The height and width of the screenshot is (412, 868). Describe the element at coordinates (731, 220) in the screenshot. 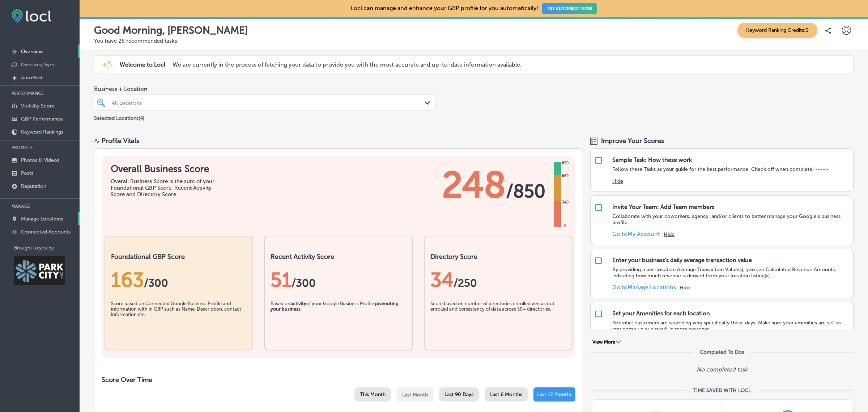

I see `p: Collaborate with your coworkers, agency, and/or clients to better manage your Google's business p...` at that location.